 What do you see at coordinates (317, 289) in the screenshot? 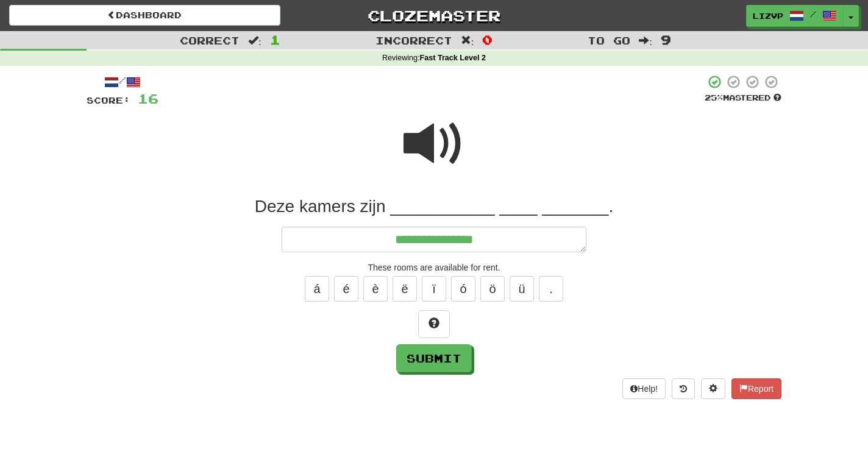
I see `button: á` at bounding box center [317, 289].